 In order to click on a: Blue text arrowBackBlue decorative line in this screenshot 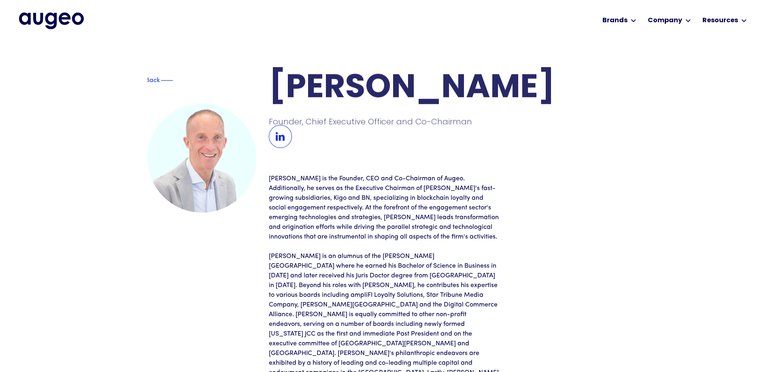, I will do `click(164, 80)`.